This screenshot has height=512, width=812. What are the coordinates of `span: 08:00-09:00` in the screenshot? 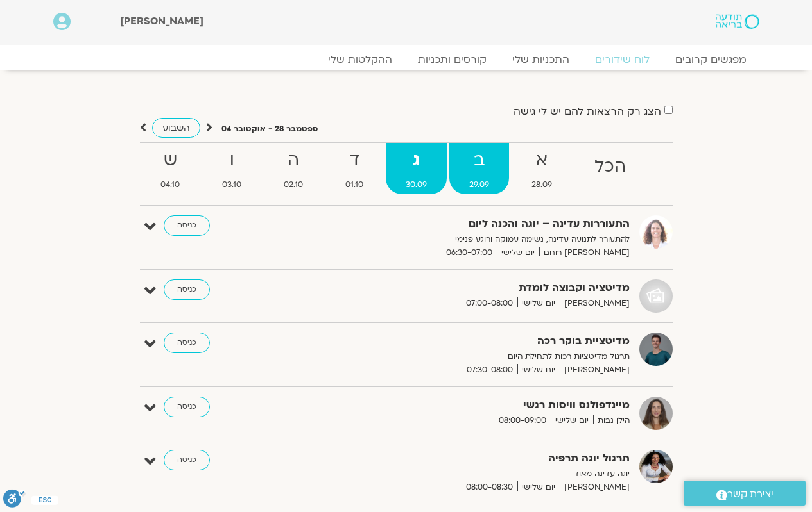 It's located at (522, 421).